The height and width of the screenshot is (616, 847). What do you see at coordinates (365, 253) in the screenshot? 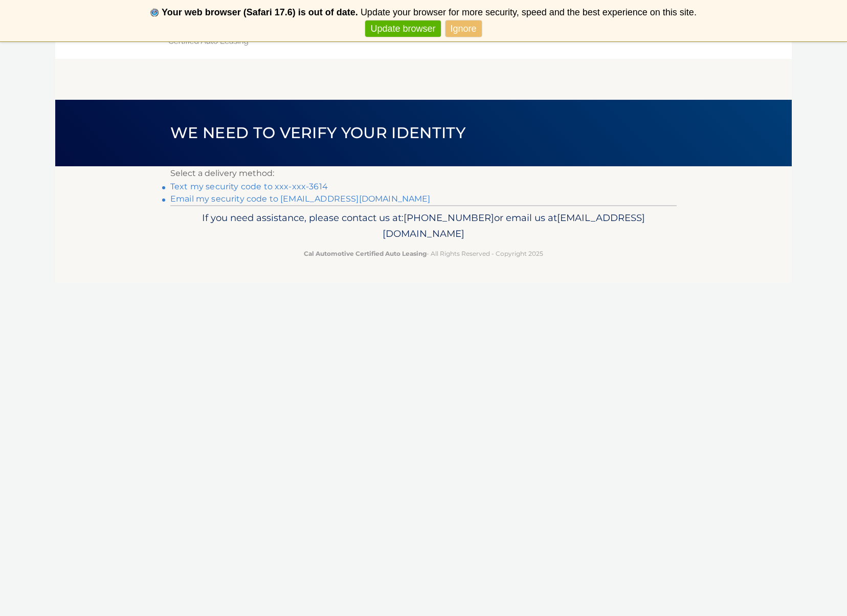
I see `strong: Cal Automotive Certified Auto Leasing` at bounding box center [365, 253].